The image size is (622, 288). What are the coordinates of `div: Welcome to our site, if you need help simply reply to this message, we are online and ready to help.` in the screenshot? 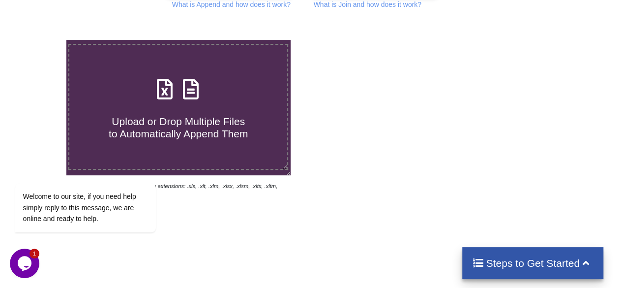 It's located at (89, 114).